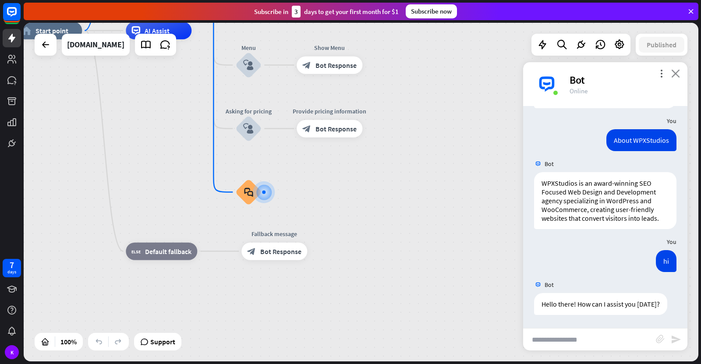 This screenshot has height=364, width=701. Describe the element at coordinates (666, 261) in the screenshot. I see `div: hi` at that location.